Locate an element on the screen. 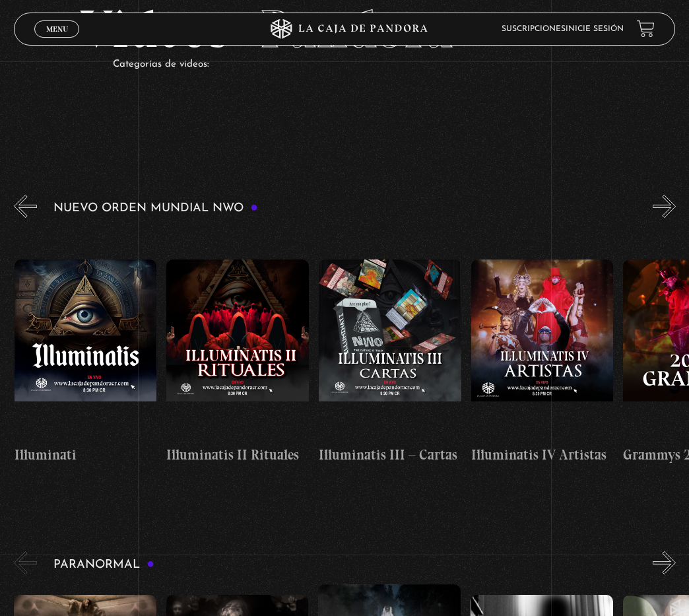  a: Illuminatis IV Artistas is located at coordinates (543, 362).